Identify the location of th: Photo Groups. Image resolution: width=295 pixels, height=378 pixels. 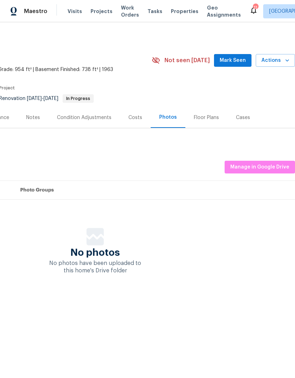
(154, 190).